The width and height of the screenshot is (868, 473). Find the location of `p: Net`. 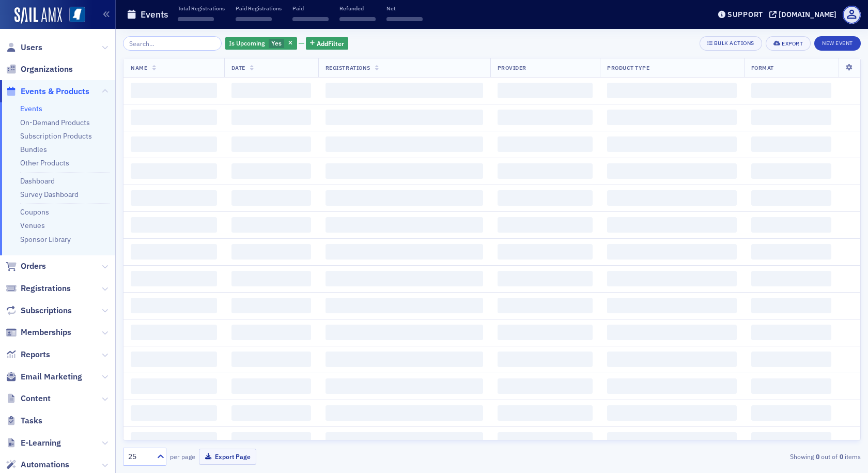

p: Net is located at coordinates (404, 8).